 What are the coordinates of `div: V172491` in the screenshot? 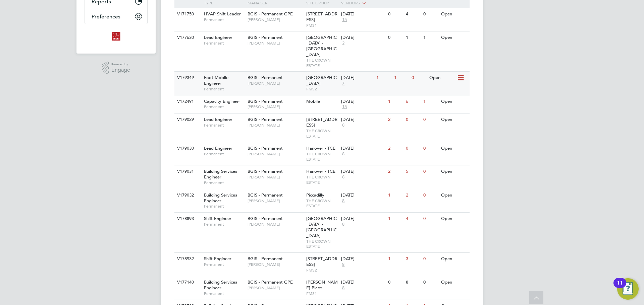 It's located at (187, 101).